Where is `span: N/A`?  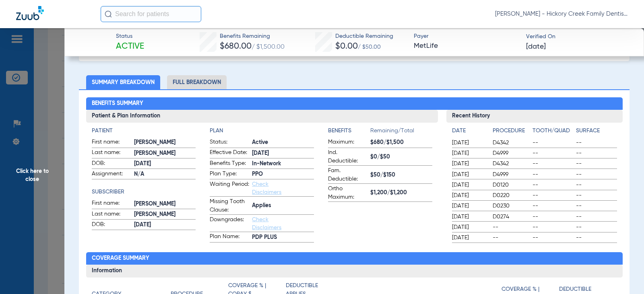
span: N/A is located at coordinates (165, 174).